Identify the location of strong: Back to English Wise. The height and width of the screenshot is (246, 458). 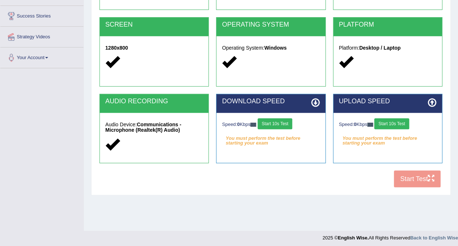
(434, 237).